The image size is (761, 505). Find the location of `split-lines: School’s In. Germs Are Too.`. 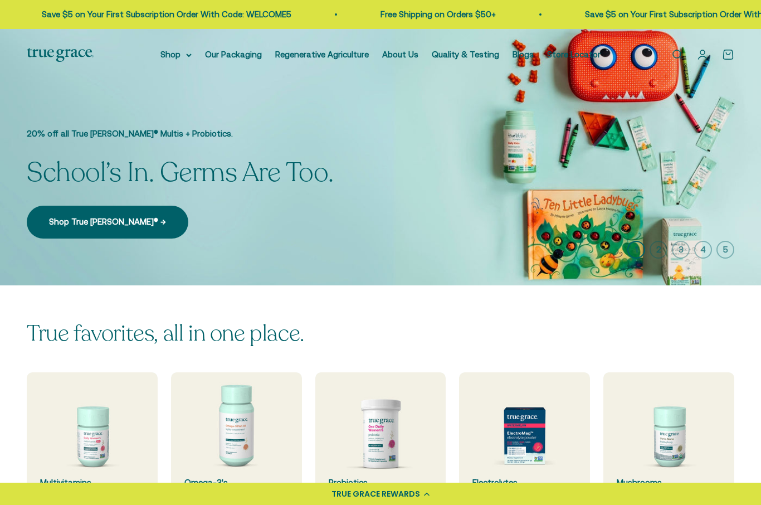

split-lines: School’s In. Germs Are Too. is located at coordinates (180, 172).